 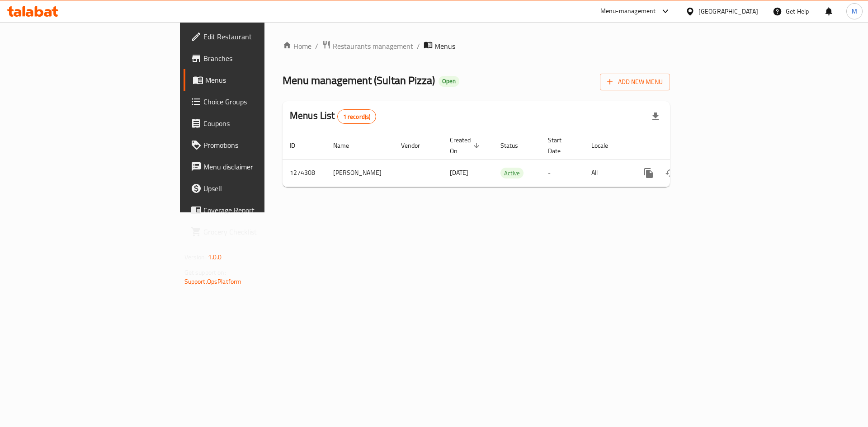 What do you see at coordinates (254, 59) in the screenshot?
I see `a: Branches` at bounding box center [254, 59].